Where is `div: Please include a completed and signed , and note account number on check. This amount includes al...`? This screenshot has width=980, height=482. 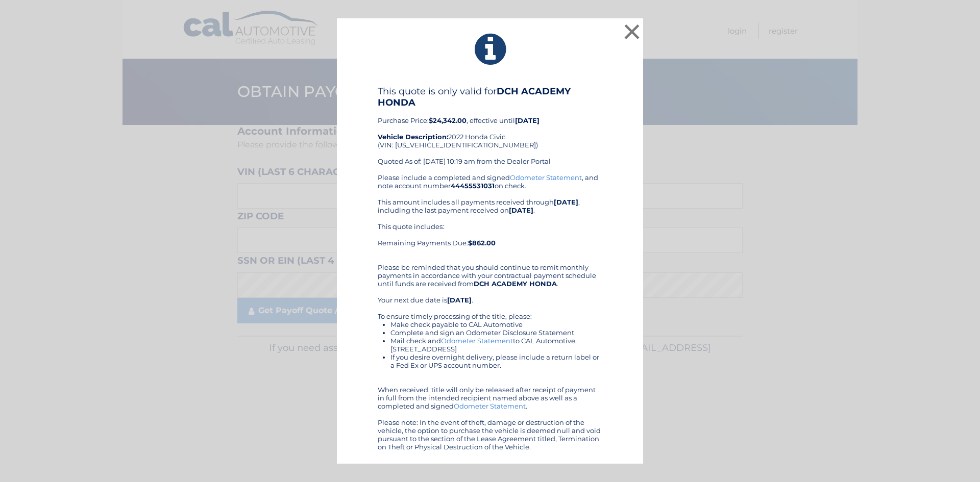 div: Please include a completed and signed , and note account number on check. This amount includes al... is located at coordinates (490, 313).